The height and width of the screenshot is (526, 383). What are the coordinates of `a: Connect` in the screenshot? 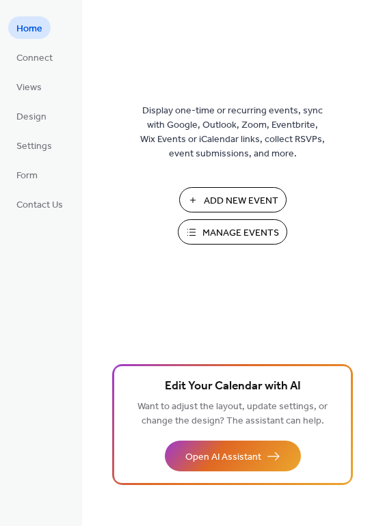 It's located at (34, 57).